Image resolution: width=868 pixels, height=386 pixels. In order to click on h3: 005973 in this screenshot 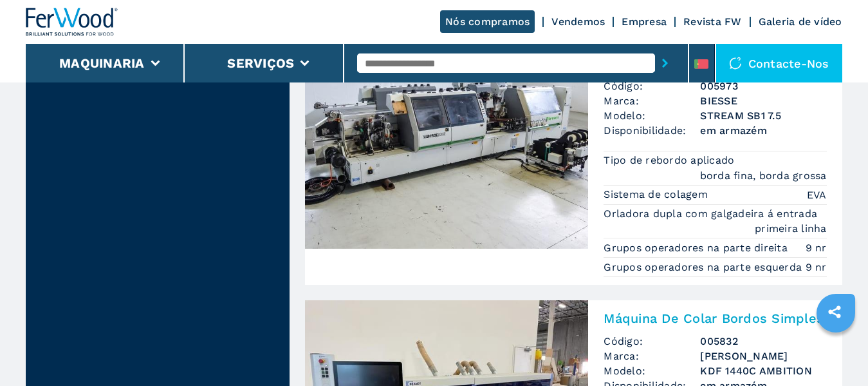, I will do `click(764, 86)`.